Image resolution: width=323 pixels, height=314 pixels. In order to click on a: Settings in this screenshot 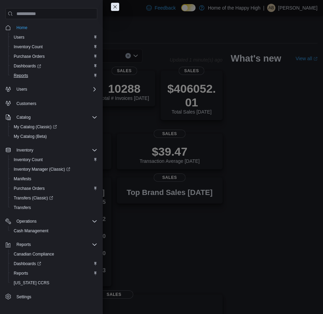, I will do `click(24, 297)`.